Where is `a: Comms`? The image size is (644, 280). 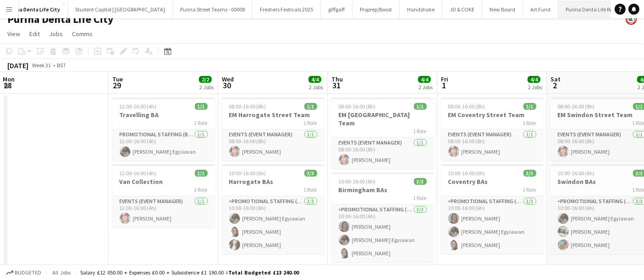 a: Comms is located at coordinates (82, 34).